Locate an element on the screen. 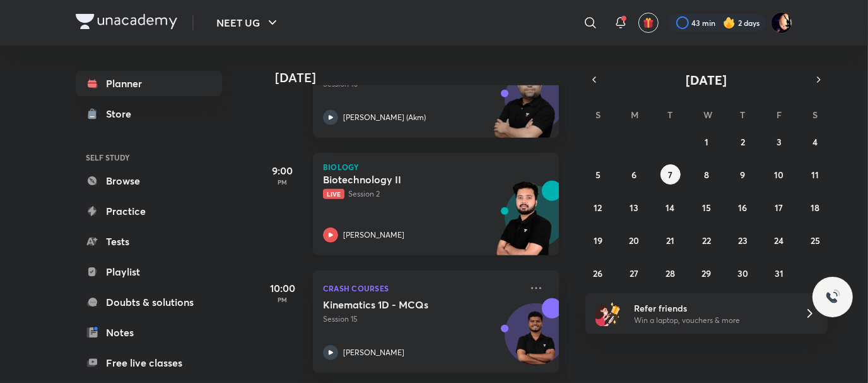  img: streak is located at coordinates (729, 23).